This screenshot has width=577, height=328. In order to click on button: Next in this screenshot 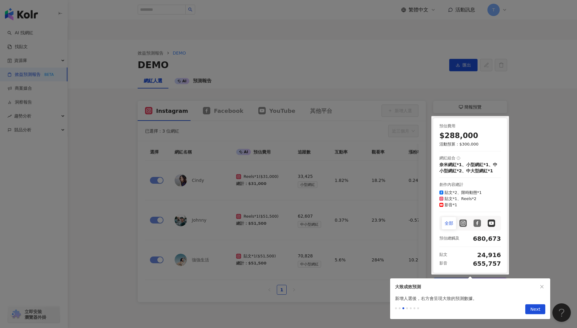, I will do `click(535, 309)`.